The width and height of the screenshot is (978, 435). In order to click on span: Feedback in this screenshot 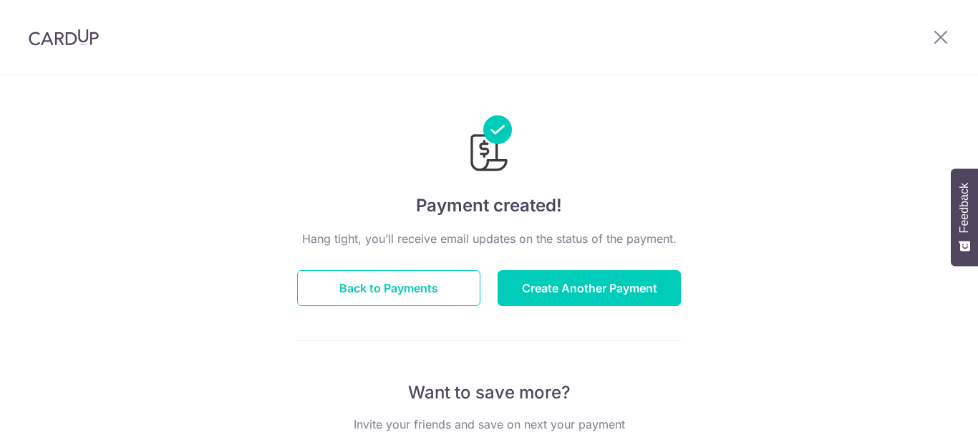, I will do `click(964, 208)`.